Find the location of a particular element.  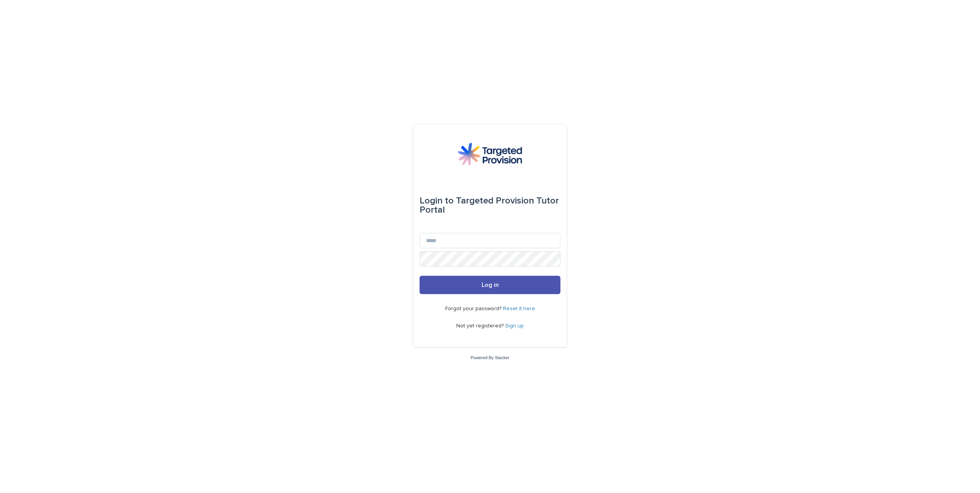

span: Log in is located at coordinates (490, 285).